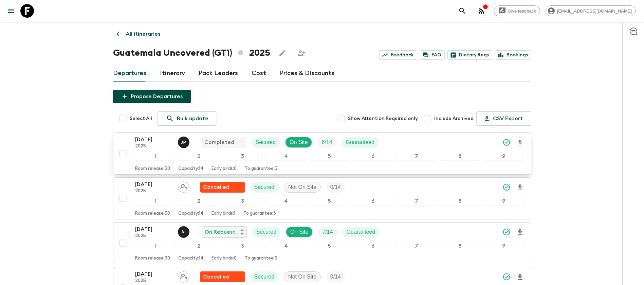 This screenshot has height=285, width=644. I want to click on p: 6 / 14, so click(327, 142).